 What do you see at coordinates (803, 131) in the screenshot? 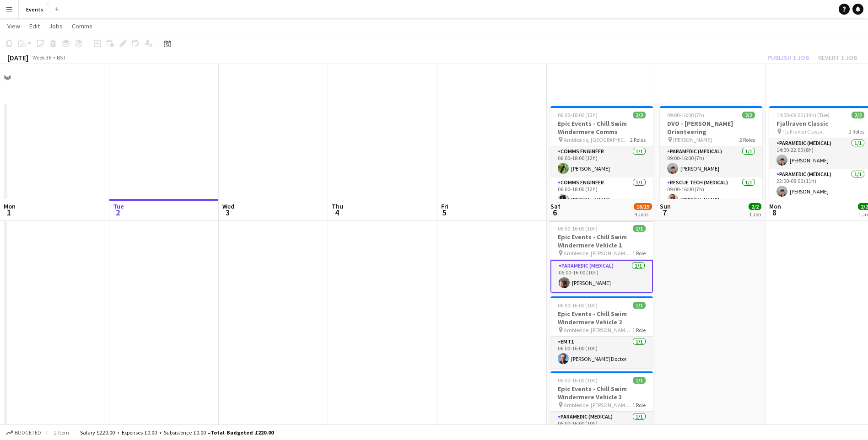
I see `span: Fjallraven Classic` at bounding box center [803, 131].